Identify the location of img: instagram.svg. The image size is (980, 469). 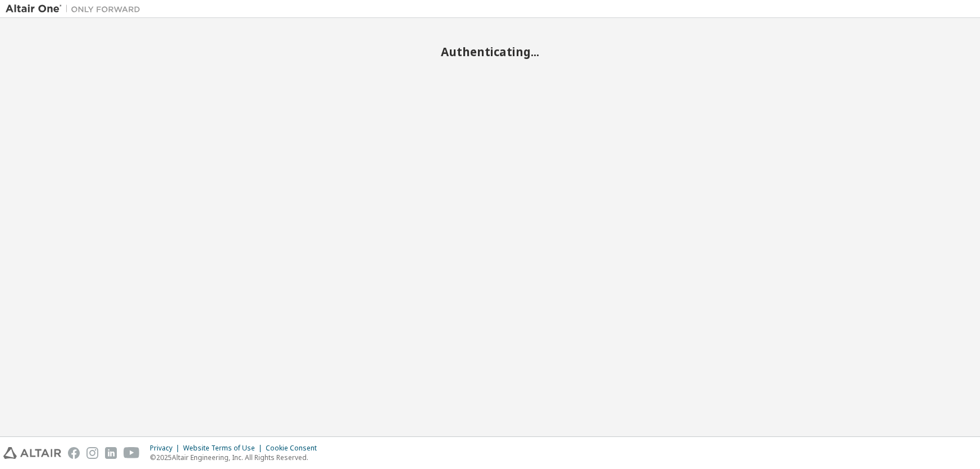
(92, 452).